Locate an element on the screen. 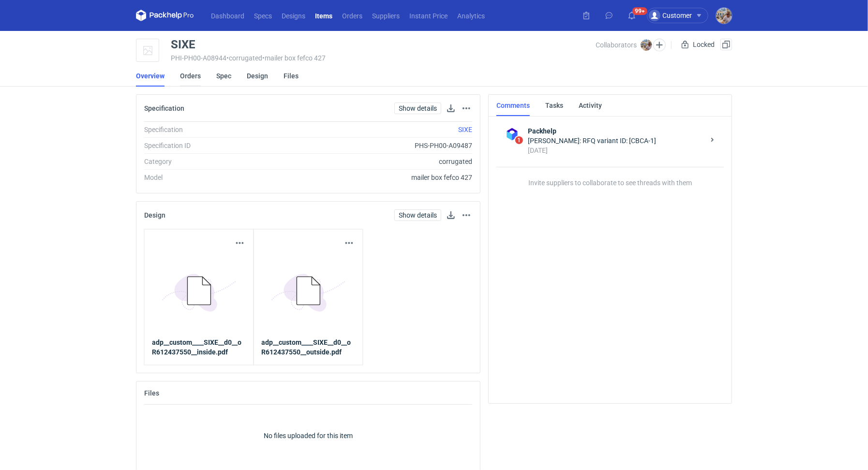 Image resolution: width=868 pixels, height=470 pixels. h2: Specification is located at coordinates (164, 108).